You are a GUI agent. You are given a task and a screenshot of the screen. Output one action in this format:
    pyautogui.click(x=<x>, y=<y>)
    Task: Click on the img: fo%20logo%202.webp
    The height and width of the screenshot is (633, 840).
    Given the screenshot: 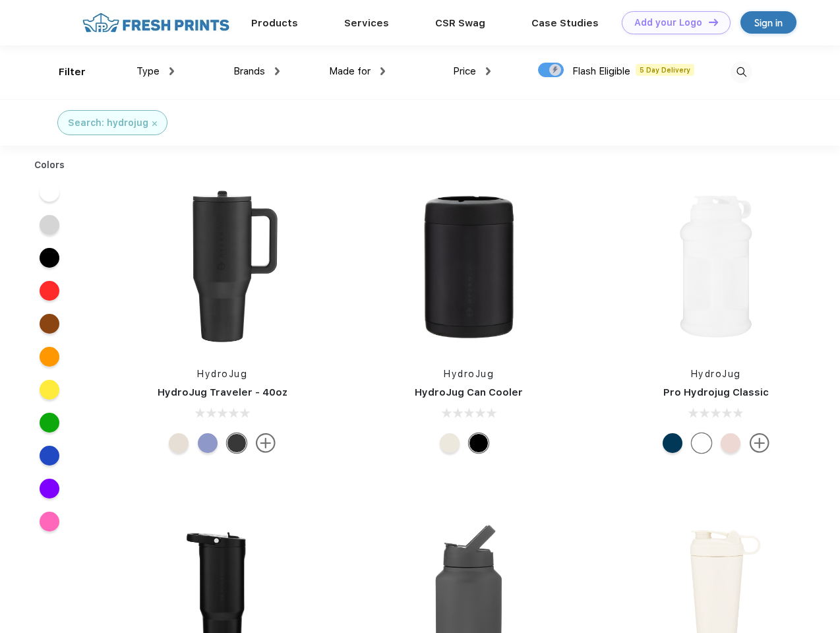 What is the action you would take?
    pyautogui.click(x=156, y=23)
    